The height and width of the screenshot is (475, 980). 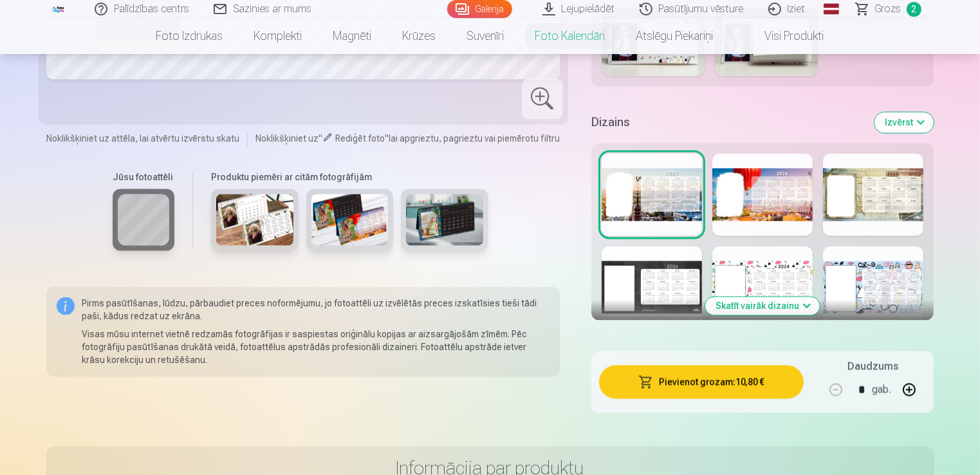 What do you see at coordinates (882, 390) in the screenshot?
I see `div: gab.` at bounding box center [882, 390].